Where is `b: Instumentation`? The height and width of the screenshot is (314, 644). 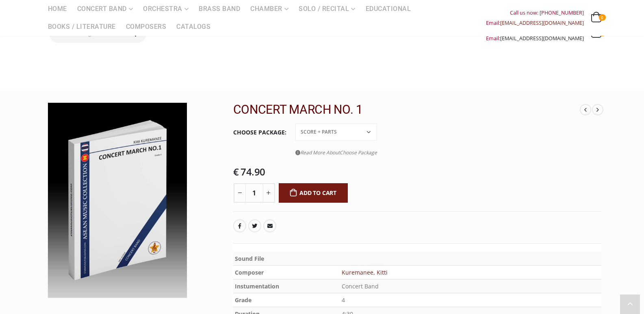 b: Instumentation is located at coordinates (257, 286).